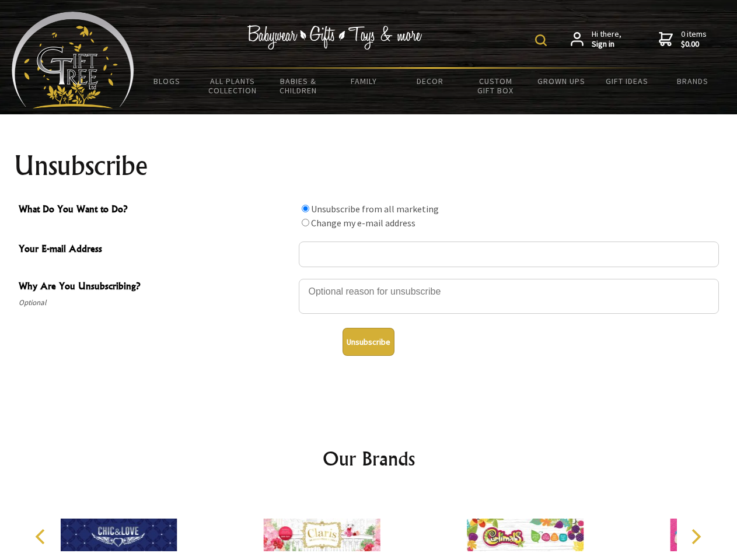 The width and height of the screenshot is (737, 560). Describe the element at coordinates (696, 536) in the screenshot. I see `button: Next` at that location.